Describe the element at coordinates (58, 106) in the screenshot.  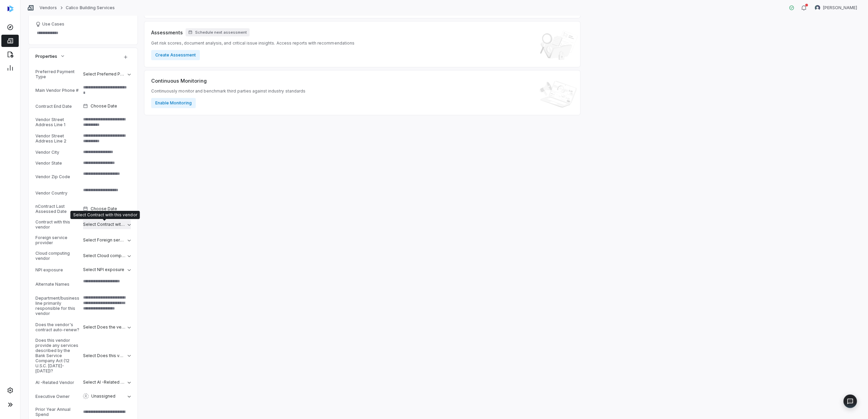
I see `div: Contract End Date` at that location.